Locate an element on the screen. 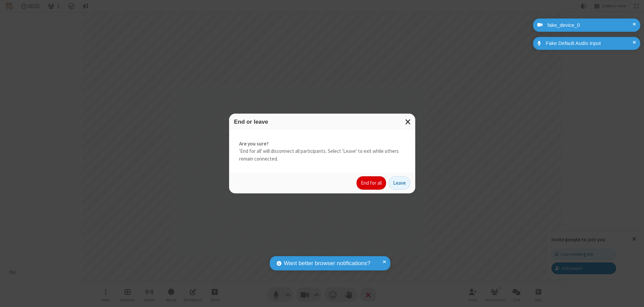 Image resolution: width=644 pixels, height=307 pixels. button: End for all is located at coordinates (371, 183).